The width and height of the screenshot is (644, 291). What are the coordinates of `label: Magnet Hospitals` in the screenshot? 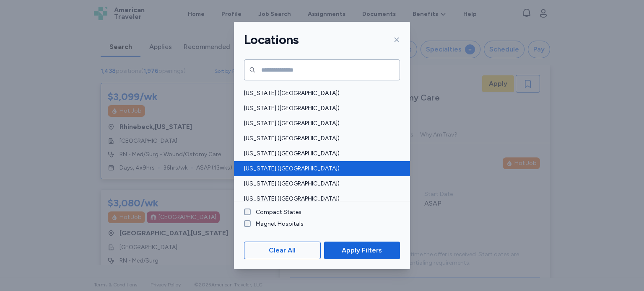 It's located at (277, 224).